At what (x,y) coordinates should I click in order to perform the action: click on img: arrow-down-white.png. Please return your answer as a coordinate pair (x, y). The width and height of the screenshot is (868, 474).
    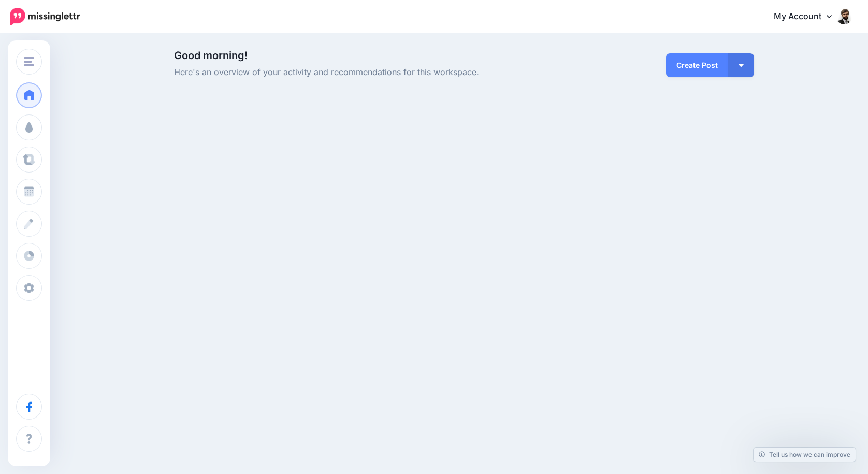
    Looking at the image, I should click on (741, 65).